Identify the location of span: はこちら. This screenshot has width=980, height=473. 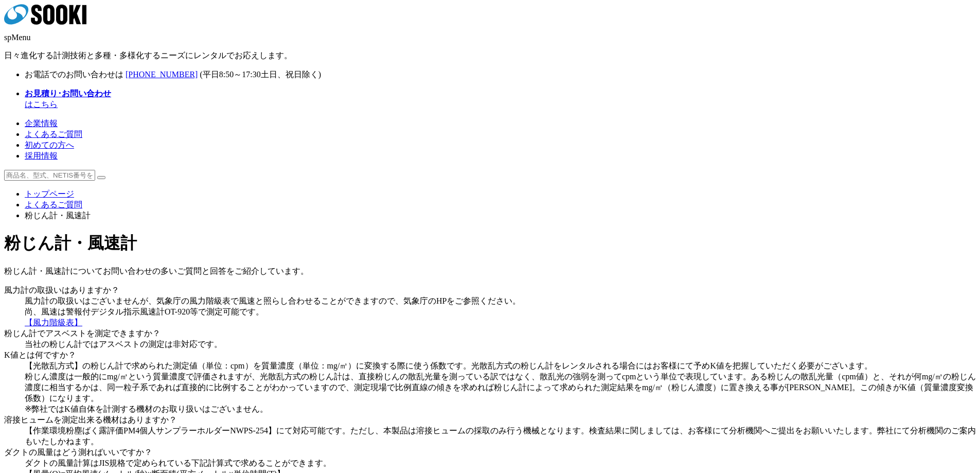
(68, 98).